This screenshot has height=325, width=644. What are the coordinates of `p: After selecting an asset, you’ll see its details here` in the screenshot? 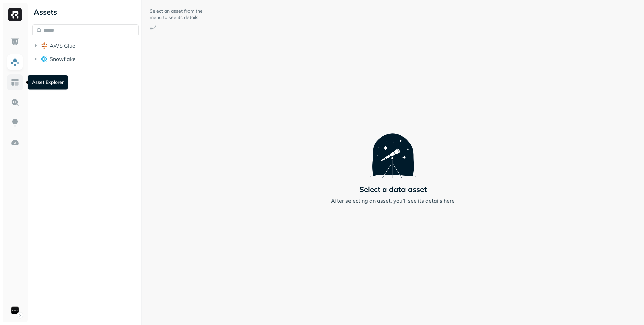 It's located at (393, 201).